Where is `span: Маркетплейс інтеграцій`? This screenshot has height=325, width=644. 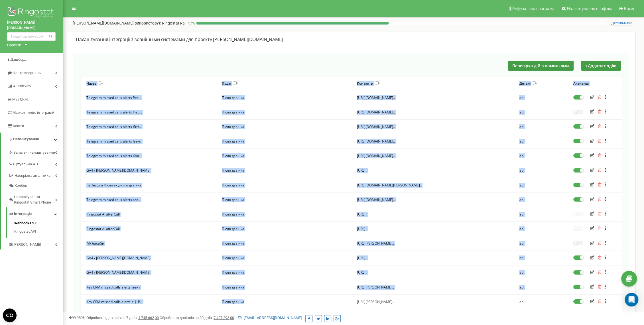 span: Маркетплейс інтеграцій is located at coordinates (34, 112).